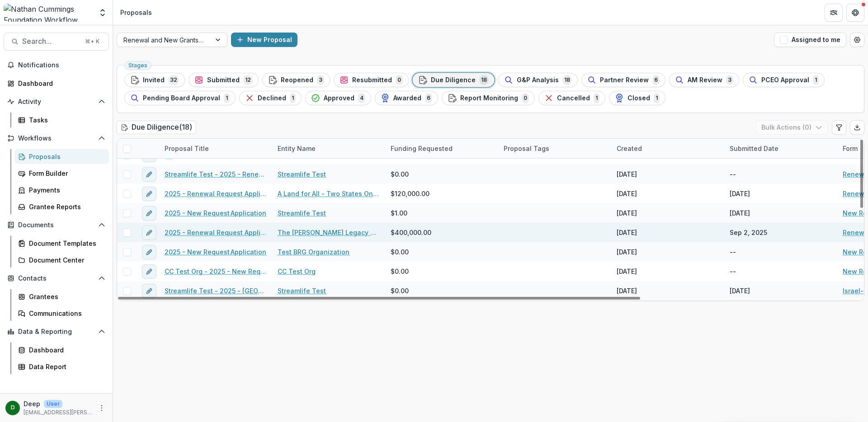 Image resolution: width=868 pixels, height=422 pixels. What do you see at coordinates (839, 128) in the screenshot?
I see `button: Edit table settings` at bounding box center [839, 128].